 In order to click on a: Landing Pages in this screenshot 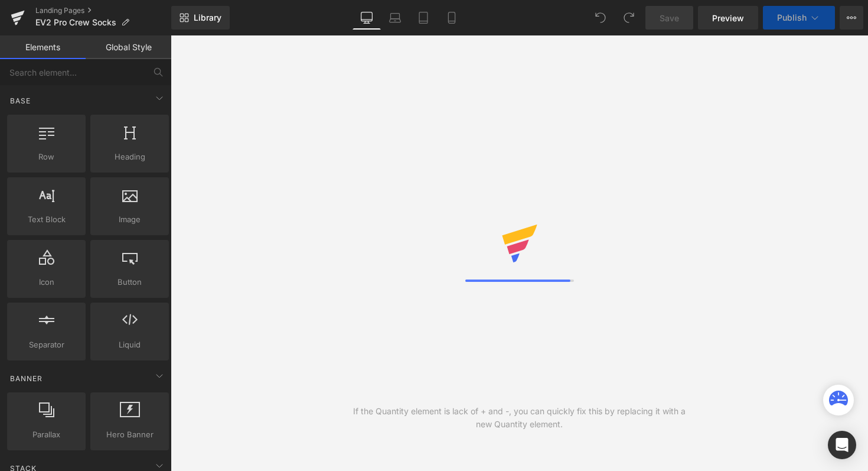, I will do `click(103, 11)`.